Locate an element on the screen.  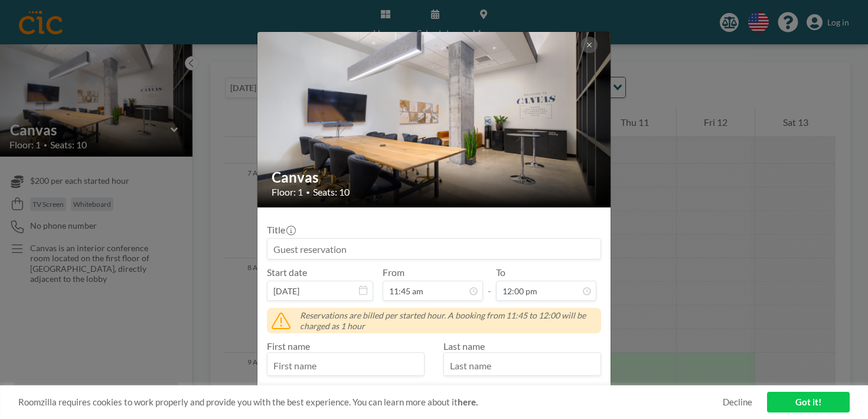
h2: Canvas is located at coordinates (435, 177).